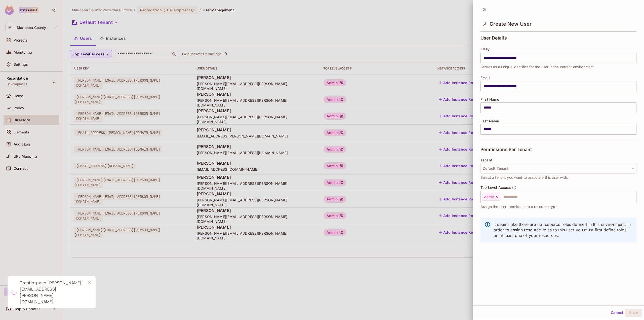 Image resolution: width=644 pixels, height=320 pixels. What do you see at coordinates (486, 160) in the screenshot?
I see `span: Tenant` at bounding box center [486, 160].